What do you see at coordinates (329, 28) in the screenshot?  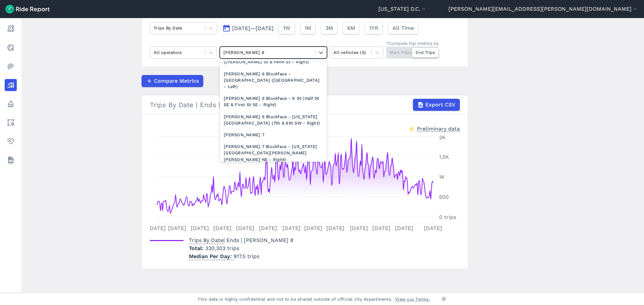 I see `span: 3M` at bounding box center [329, 28].